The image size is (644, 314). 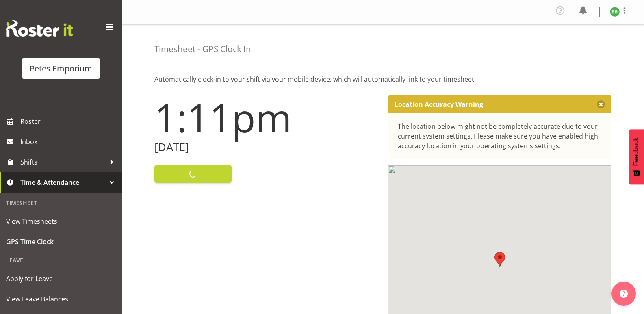 I want to click on span: GPS Time Clock, so click(x=61, y=242).